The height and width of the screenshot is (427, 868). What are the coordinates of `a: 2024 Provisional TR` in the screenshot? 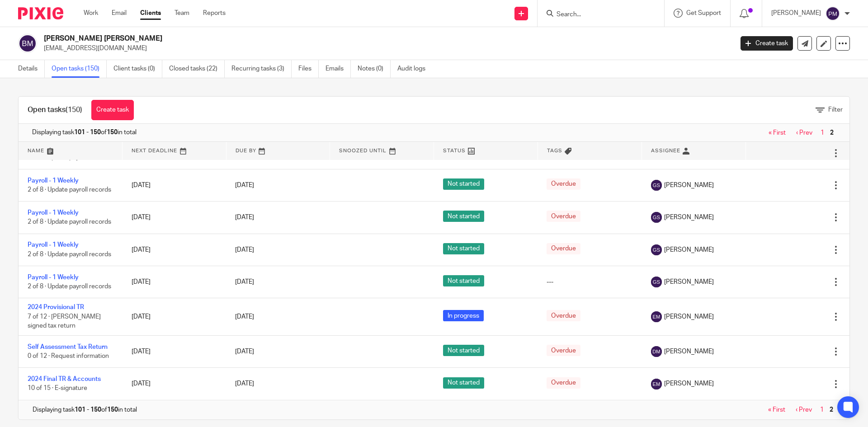 It's located at (56, 307).